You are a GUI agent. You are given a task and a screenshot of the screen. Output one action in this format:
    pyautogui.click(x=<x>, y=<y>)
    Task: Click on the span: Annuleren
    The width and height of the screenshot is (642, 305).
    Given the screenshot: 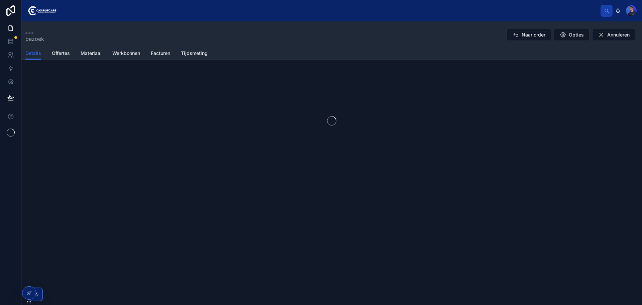 What is the action you would take?
    pyautogui.click(x=618, y=35)
    